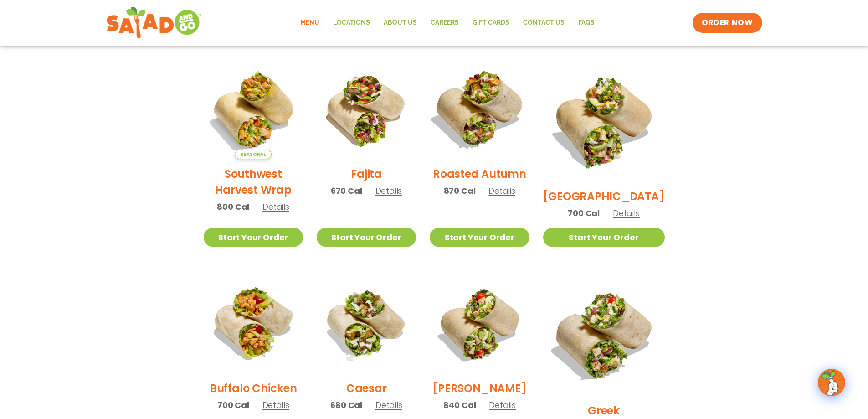  What do you see at coordinates (491, 23) in the screenshot?
I see `a: GIFT CARDS` at bounding box center [491, 23].